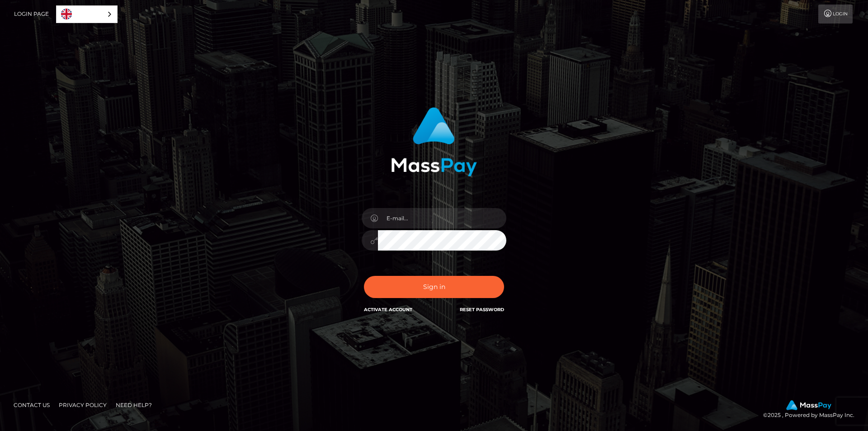  What do you see at coordinates (32, 405) in the screenshot?
I see `a: Contact Us` at bounding box center [32, 405].